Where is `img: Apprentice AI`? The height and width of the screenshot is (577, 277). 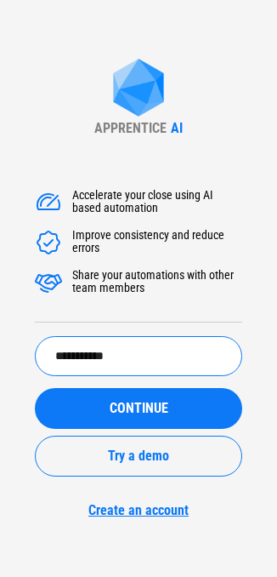
img: Apprentice AI is located at coordinates (139, 89).